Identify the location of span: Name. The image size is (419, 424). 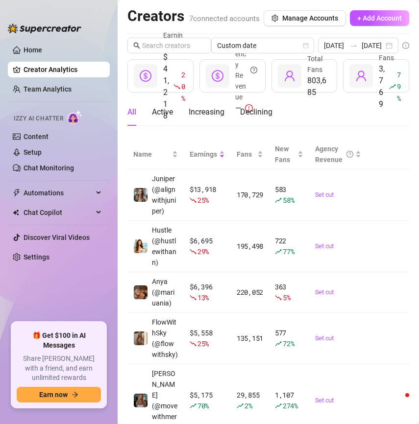
(151, 154).